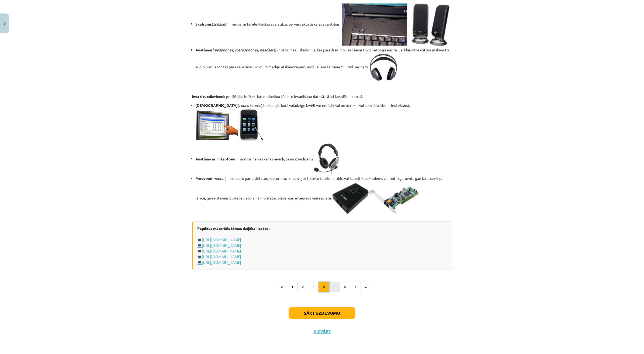  I want to click on li: ( ) lieto datu pārraidei starp datoriem, izmantojot fiksēto telefonu tīklu vai kabeļtīklu. Modems..., so click(323, 195).